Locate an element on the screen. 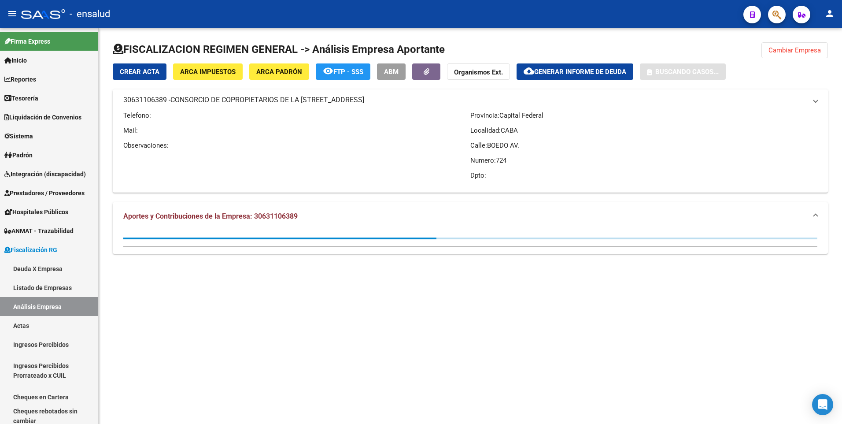 This screenshot has width=842, height=424. h1: FISCALIZACION REGIMEN GENERAL -> Análisis Empresa Aportante is located at coordinates (279, 49).